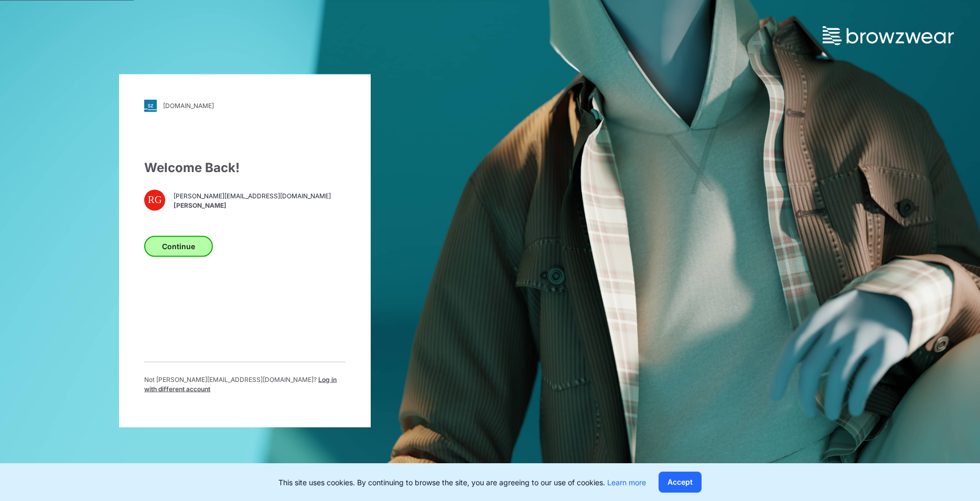  What do you see at coordinates (179, 246) in the screenshot?
I see `button: Continue` at bounding box center [179, 246].